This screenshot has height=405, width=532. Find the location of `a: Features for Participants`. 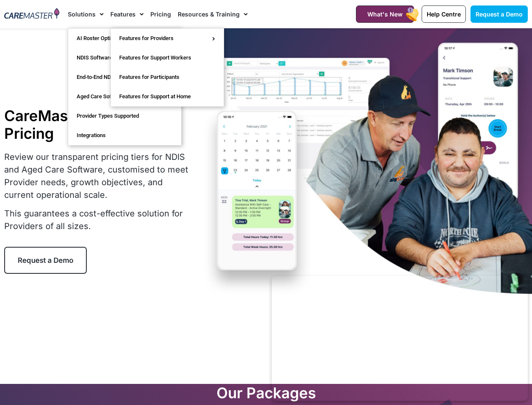

a: Features for Participants is located at coordinates (167, 77).